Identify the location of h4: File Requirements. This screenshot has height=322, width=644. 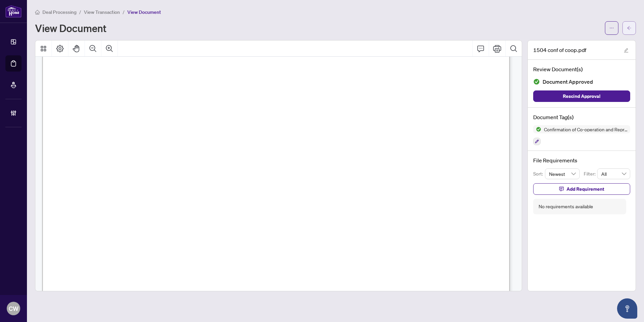
(582, 160).